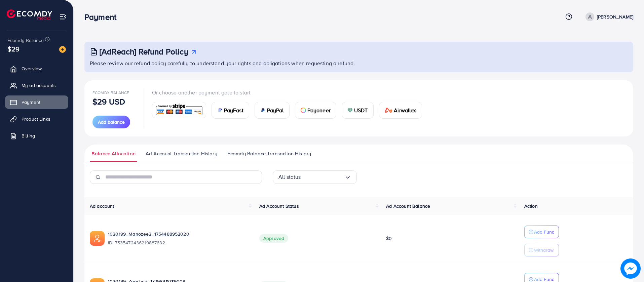  I want to click on span: Ad Account Status, so click(279, 206).